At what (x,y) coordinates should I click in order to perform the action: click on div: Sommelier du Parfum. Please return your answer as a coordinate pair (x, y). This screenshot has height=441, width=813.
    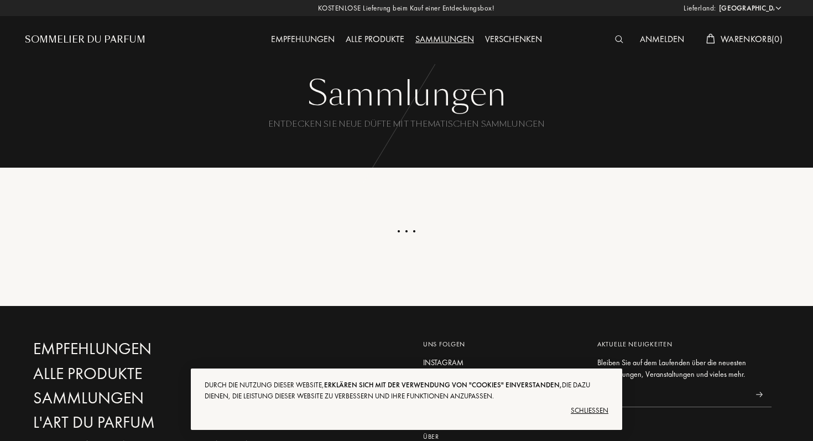
    Looking at the image, I should click on (85, 40).